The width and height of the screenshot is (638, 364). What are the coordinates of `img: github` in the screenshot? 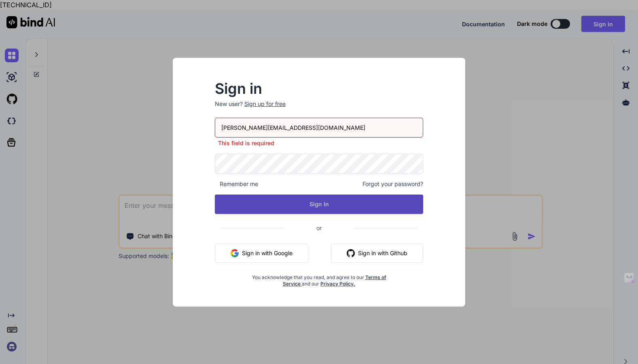 It's located at (351, 253).